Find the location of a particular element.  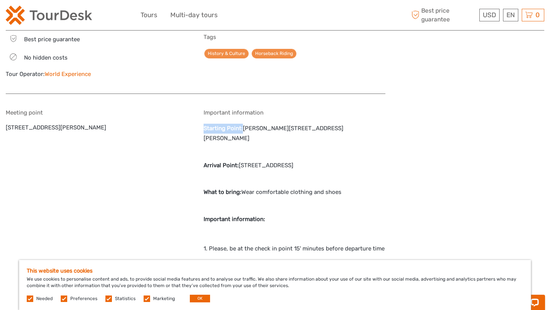

a: Horseback Riding is located at coordinates (274, 53).